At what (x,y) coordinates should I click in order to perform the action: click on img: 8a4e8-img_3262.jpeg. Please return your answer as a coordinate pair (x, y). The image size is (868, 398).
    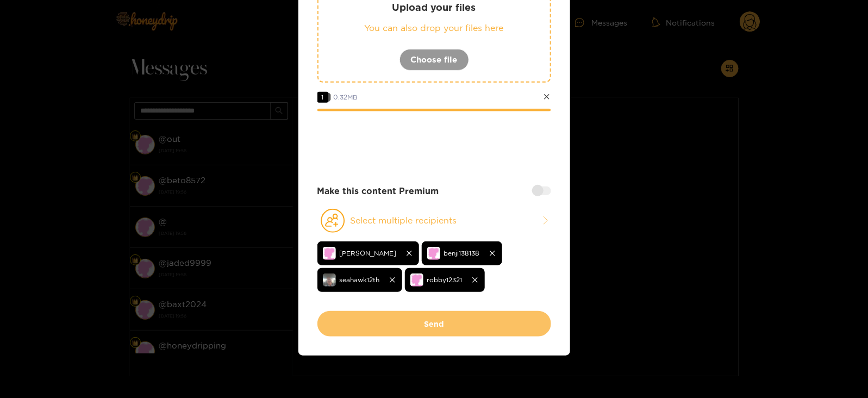
    Looking at the image, I should click on (330, 280).